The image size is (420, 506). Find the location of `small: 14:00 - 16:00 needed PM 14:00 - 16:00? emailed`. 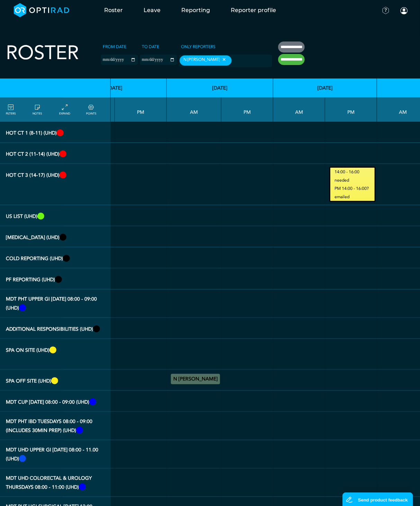

small: 14:00 - 16:00 needed PM 14:00 - 16:00? emailed is located at coordinates (352, 184).